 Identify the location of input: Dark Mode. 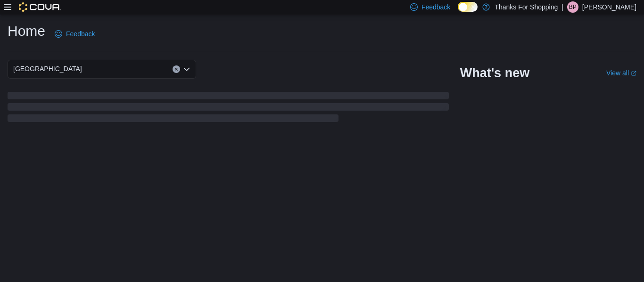
(468, 7).